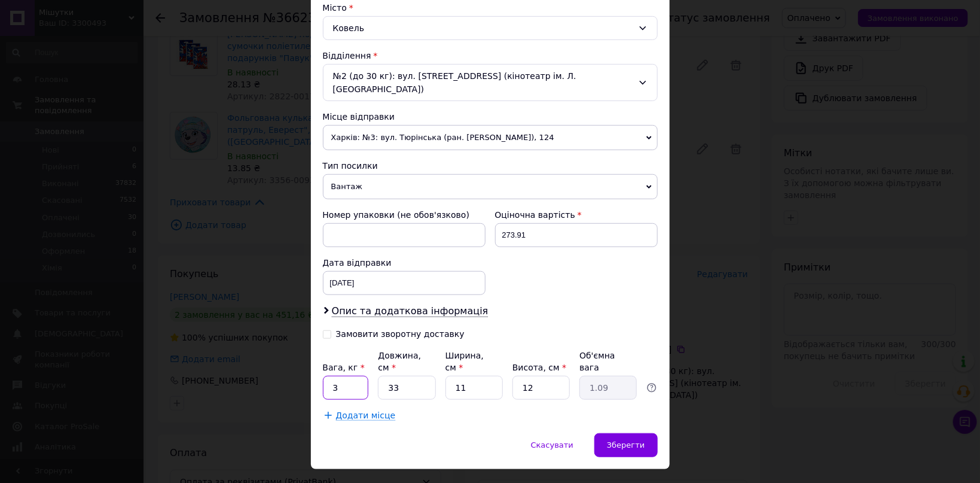 The width and height of the screenshot is (980, 483). Describe the element at coordinates (399, 361) in the screenshot. I see `label: Довжина, см` at that location.